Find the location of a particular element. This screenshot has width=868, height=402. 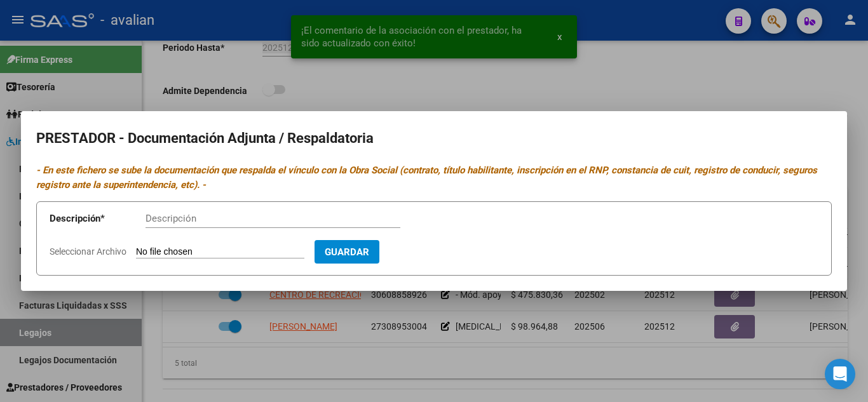

button: Guardar is located at coordinates (347, 251).